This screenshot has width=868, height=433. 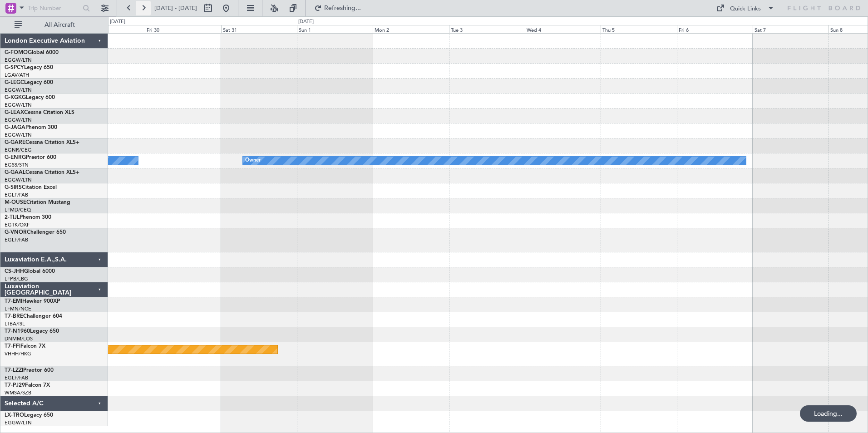 I want to click on span: T7-FFI, so click(x=12, y=347).